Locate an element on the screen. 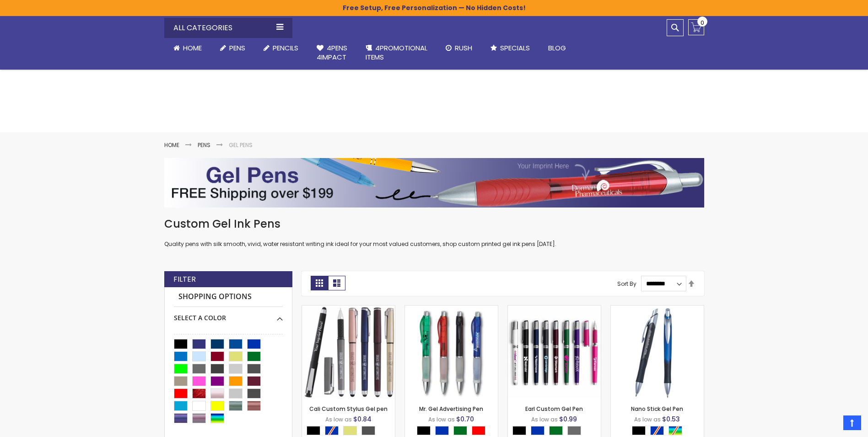 The width and height of the screenshot is (868, 437). span: $0.84 is located at coordinates (362, 419).